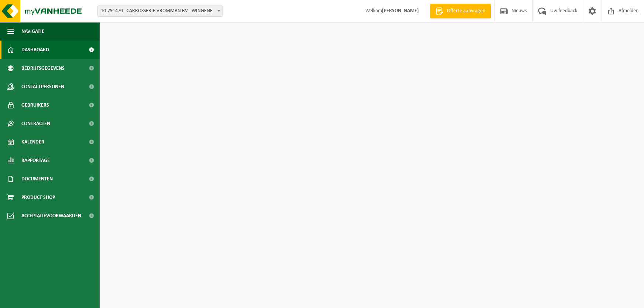 This screenshot has height=308, width=644. Describe the element at coordinates (33, 142) in the screenshot. I see `span: Kalender` at that location.